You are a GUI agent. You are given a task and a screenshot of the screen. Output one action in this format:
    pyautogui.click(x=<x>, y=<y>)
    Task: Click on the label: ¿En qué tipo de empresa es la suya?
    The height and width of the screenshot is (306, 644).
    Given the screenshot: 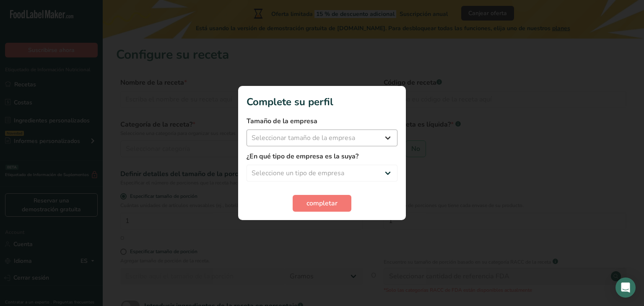 What is the action you would take?
    pyautogui.click(x=322, y=157)
    